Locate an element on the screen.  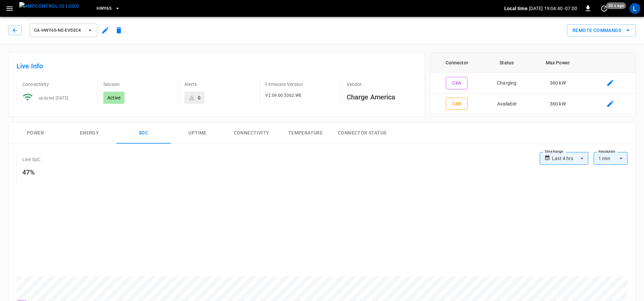
button: set refresh interval is located at coordinates (604, 9).